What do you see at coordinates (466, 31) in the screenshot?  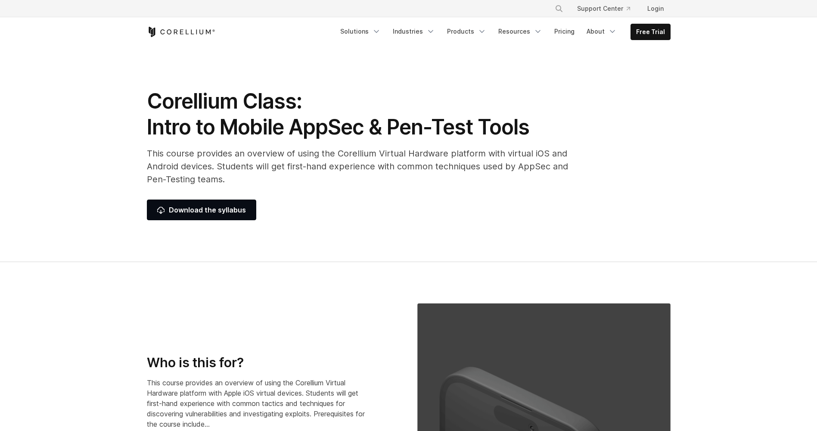 I see `a: Products` at bounding box center [466, 31].